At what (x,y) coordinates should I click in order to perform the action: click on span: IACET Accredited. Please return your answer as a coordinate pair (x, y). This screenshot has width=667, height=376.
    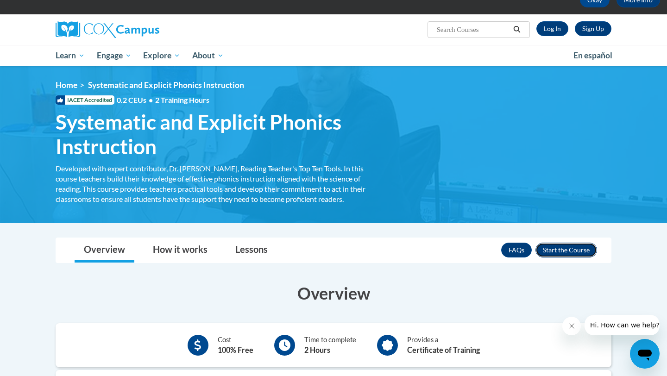
    Looking at the image, I should click on (85, 100).